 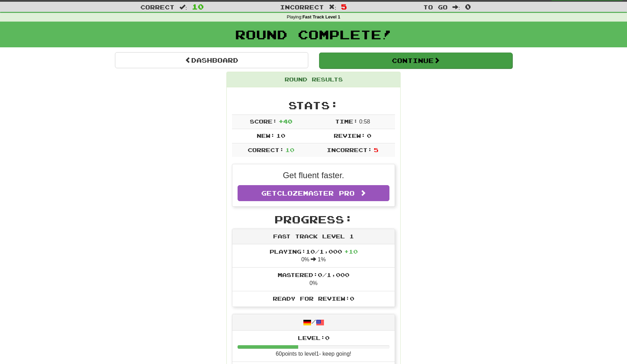 I want to click on strong: Fast Track Level 1, so click(x=322, y=17).